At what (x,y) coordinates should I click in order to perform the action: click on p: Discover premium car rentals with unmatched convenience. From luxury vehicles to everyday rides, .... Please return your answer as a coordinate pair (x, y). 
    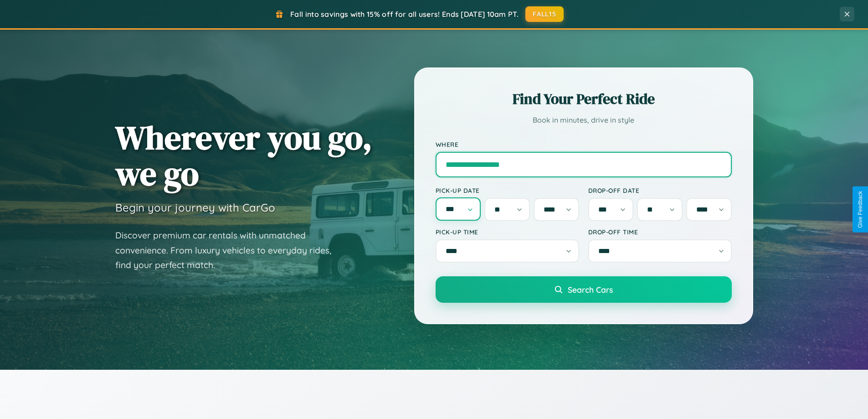
    Looking at the image, I should click on (229, 251).